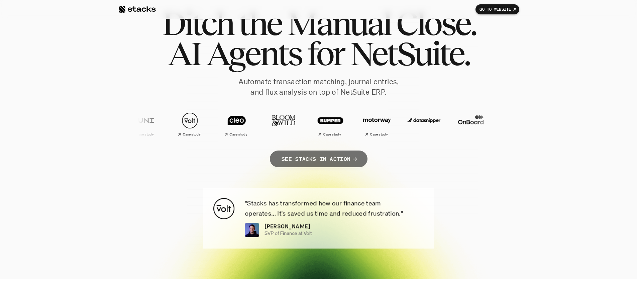  I want to click on span: AI, so click(184, 53).